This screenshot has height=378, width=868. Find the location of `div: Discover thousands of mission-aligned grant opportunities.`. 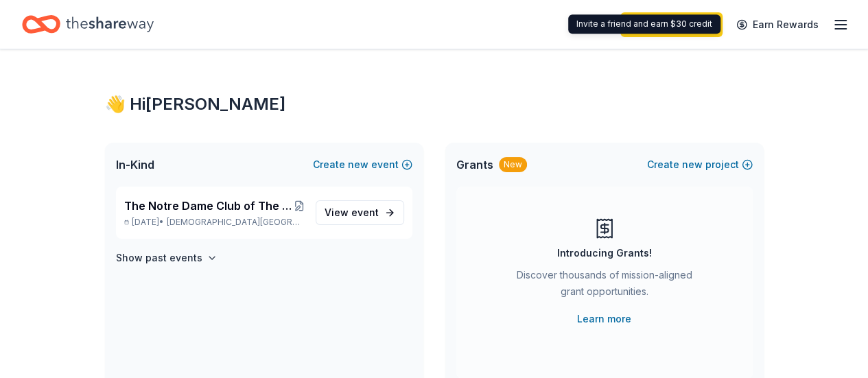

div: Discover thousands of mission-aligned grant opportunities. is located at coordinates (605, 286).